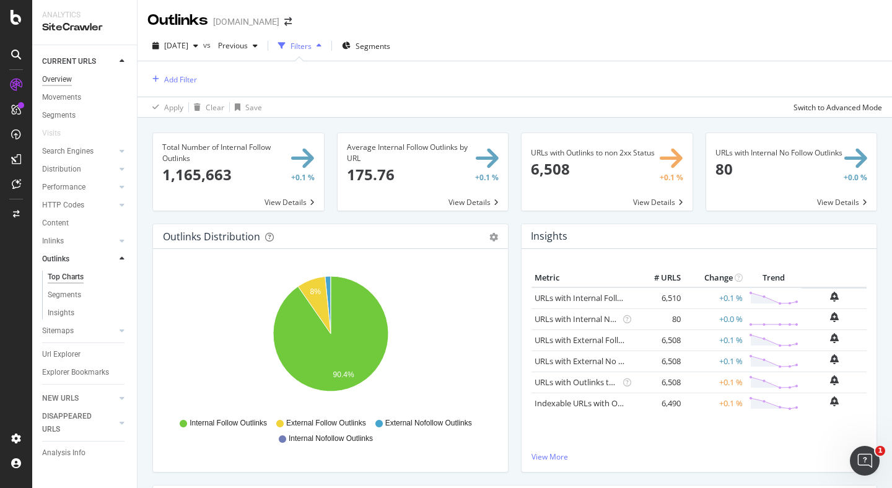 The image size is (892, 488). What do you see at coordinates (85, 97) in the screenshot?
I see `a: Movements` at bounding box center [85, 97].